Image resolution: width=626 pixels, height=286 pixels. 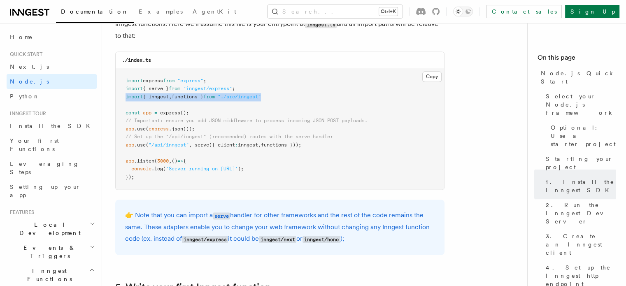 I want to click on a: Python, so click(x=51, y=96).